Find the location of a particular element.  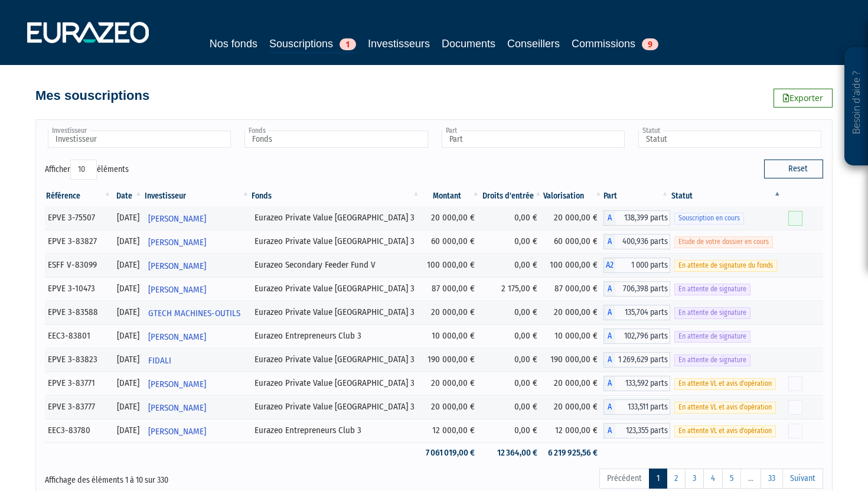

a: Exporter is located at coordinates (803, 98).